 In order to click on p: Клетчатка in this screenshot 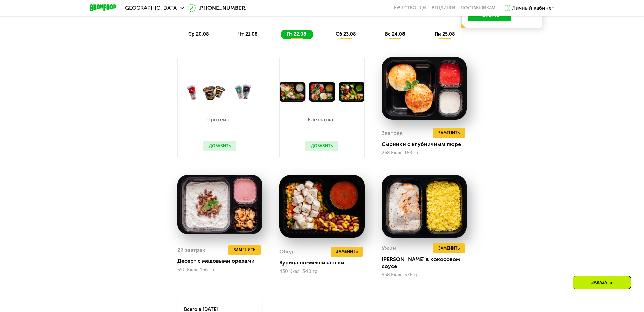, I will do `click(320, 120)`.